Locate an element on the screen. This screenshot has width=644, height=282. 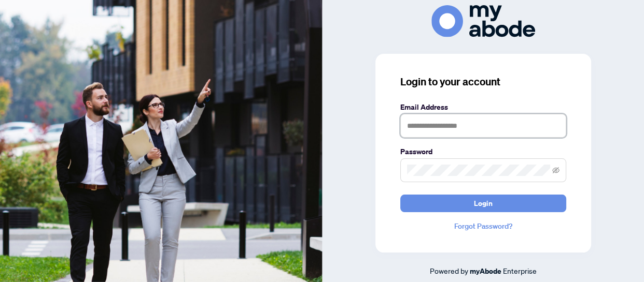
span: Login is located at coordinates (483, 203).